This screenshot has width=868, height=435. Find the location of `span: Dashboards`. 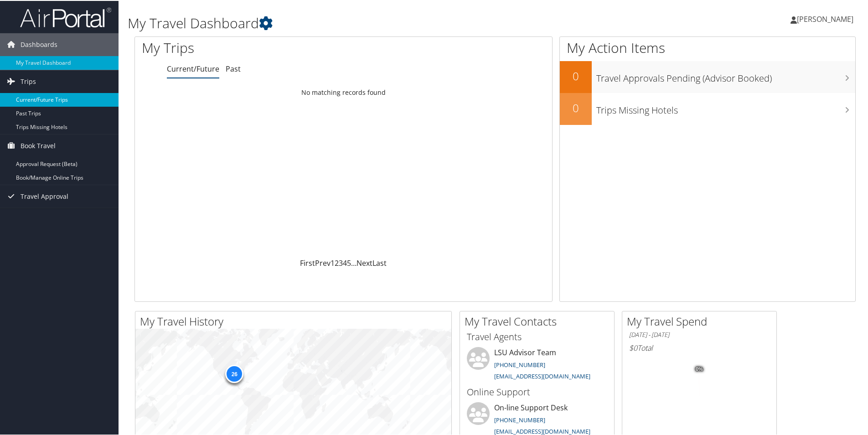

span: Dashboards is located at coordinates (39, 44).